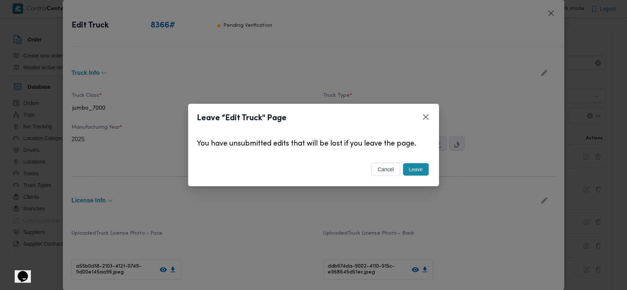 The image size is (627, 290). Describe the element at coordinates (313, 144) in the screenshot. I see `p: You have unsubmitted edits that will be lost if you leave the page.` at that location.